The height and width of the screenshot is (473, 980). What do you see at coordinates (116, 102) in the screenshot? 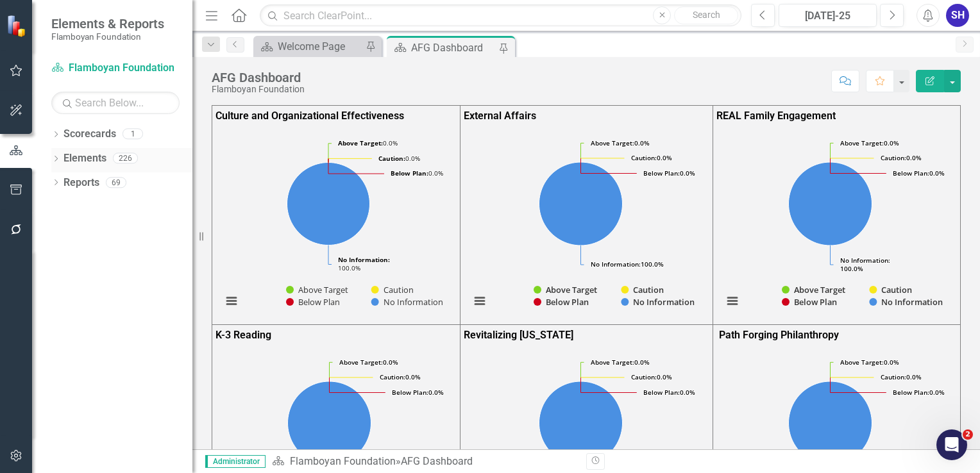
I see `input: Search Below...` at bounding box center [116, 102].